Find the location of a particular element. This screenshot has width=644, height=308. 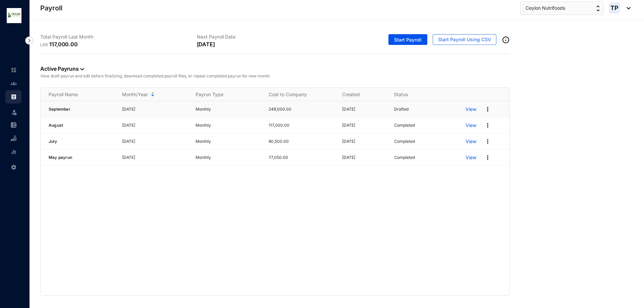

li: Home is located at coordinates (13, 70).